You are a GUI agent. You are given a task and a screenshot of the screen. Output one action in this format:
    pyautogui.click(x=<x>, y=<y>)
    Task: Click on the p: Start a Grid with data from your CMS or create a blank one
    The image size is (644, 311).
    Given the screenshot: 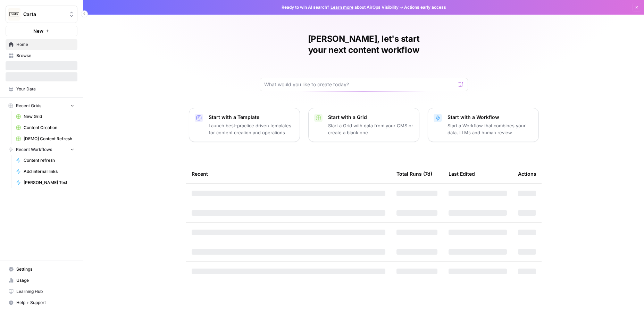 What is the action you would take?
    pyautogui.click(x=371, y=129)
    